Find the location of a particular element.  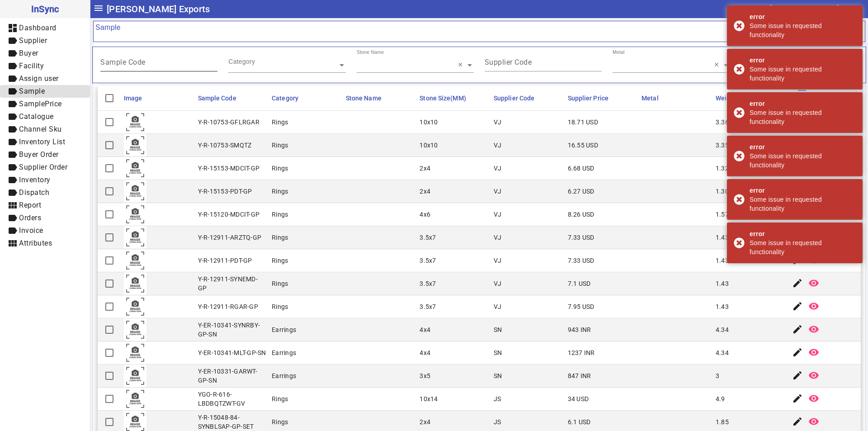

mat-label: Sample Code is located at coordinates (123, 62).